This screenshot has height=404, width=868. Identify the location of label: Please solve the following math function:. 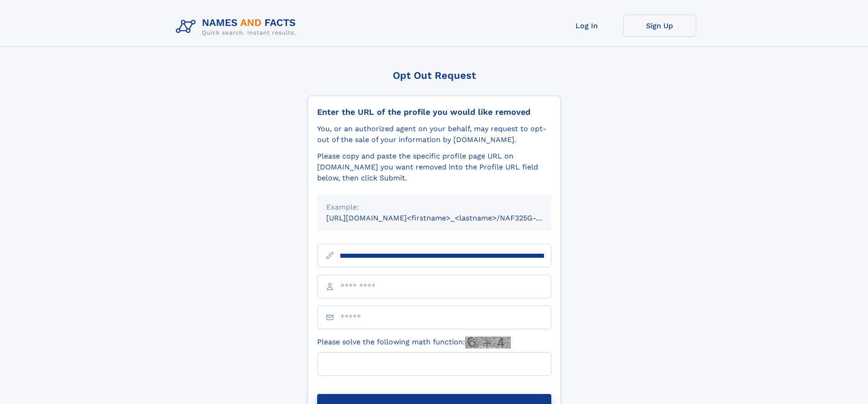
(413, 342).